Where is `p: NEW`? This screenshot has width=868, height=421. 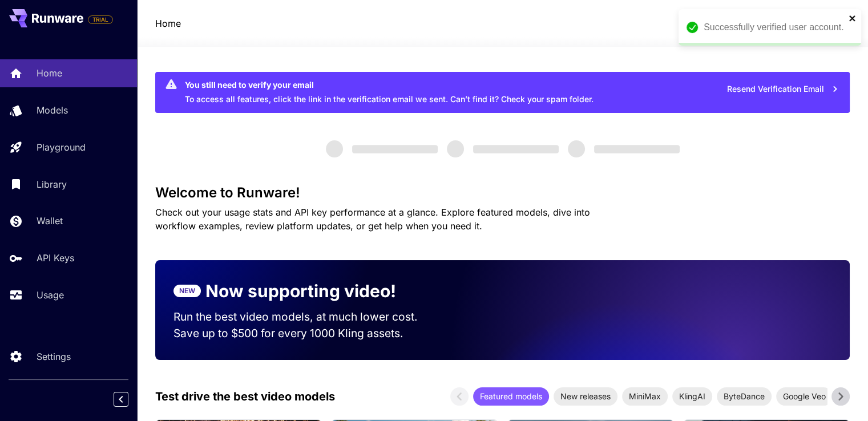
p: NEW is located at coordinates (187, 291).